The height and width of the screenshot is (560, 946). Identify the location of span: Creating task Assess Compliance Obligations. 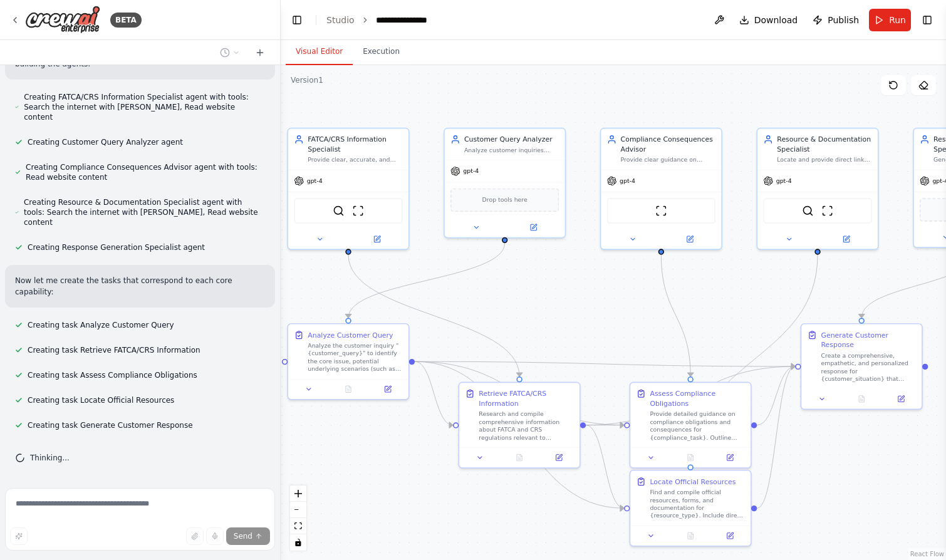
(112, 375).